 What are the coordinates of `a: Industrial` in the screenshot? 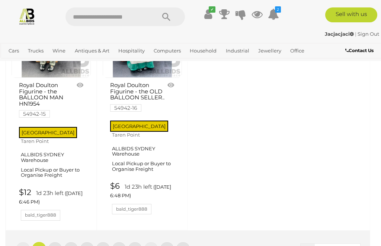 It's located at (238, 51).